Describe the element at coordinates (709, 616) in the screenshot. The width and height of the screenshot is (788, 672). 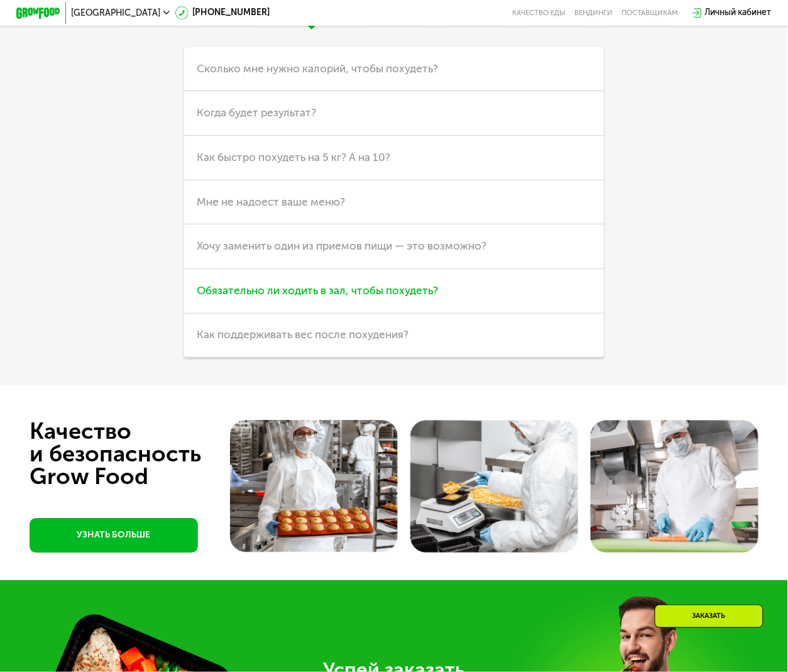
I see `div: Заказать` at that location.